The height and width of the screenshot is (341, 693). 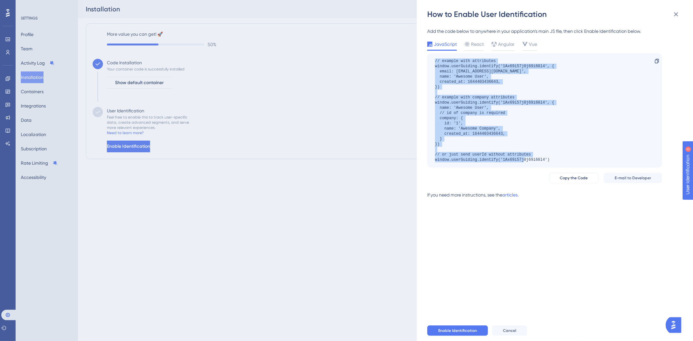 What do you see at coordinates (458, 331) in the screenshot?
I see `span: Enable Identification` at bounding box center [458, 331].